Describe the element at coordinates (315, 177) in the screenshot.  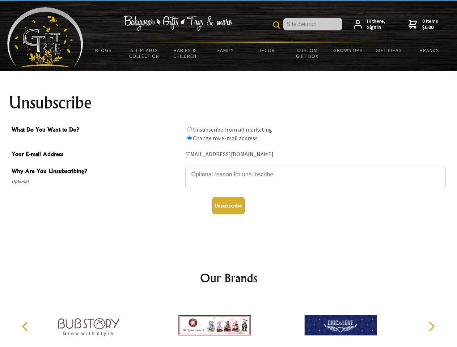
I see `textarea: Why Are You Unsubscribing?` at that location.